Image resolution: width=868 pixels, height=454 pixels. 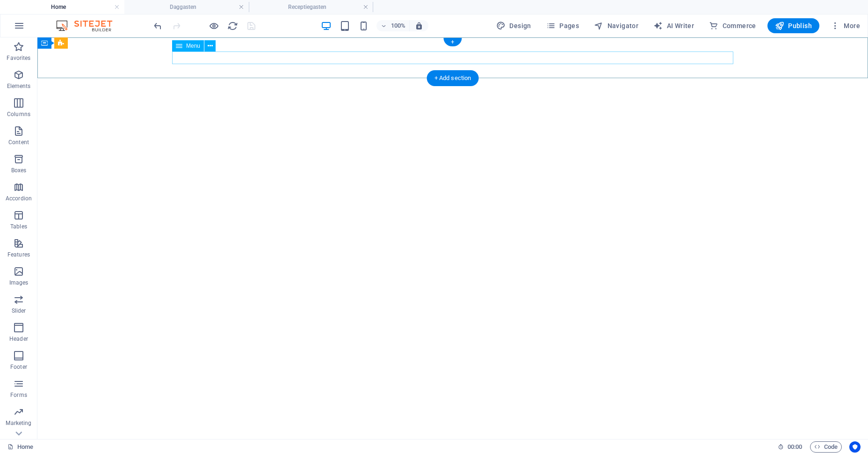 I want to click on p: Footer, so click(x=18, y=366).